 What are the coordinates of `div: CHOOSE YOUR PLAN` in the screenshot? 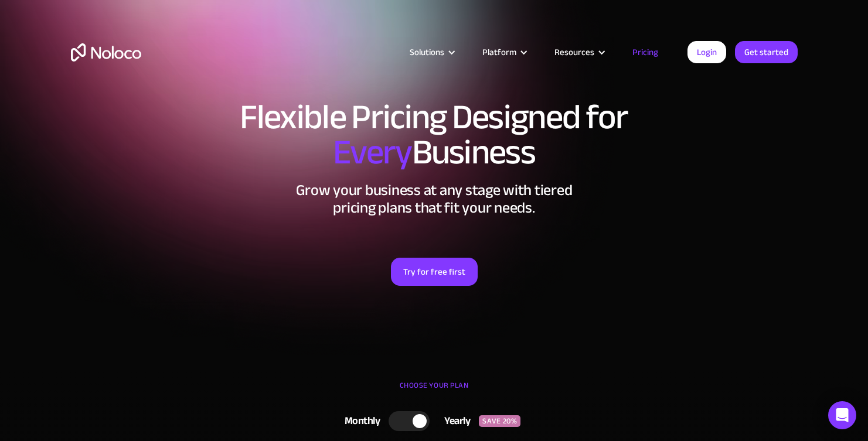 It's located at (434, 391).